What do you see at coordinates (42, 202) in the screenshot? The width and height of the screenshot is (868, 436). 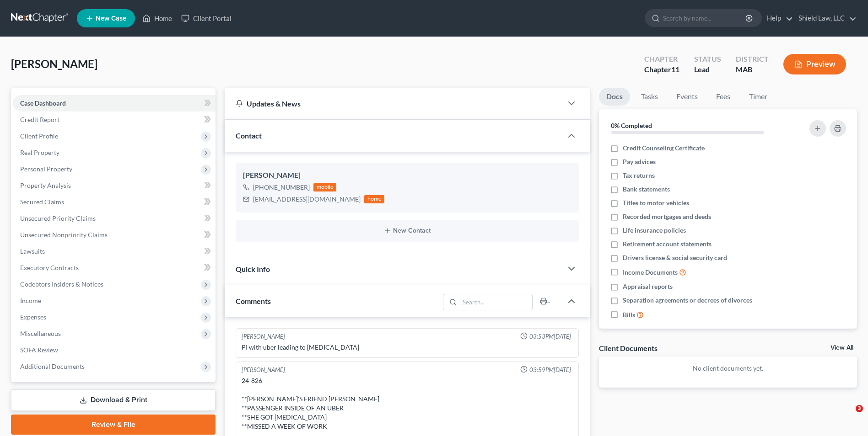 I see `span: Secured Claims` at bounding box center [42, 202].